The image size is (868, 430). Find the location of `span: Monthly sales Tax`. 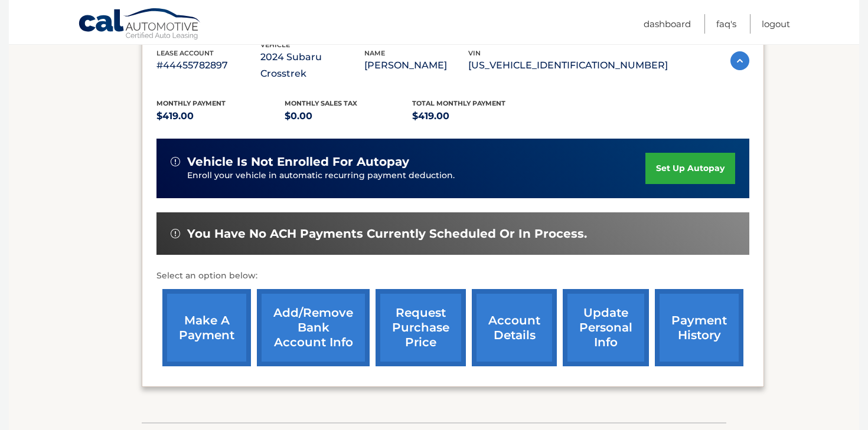

span: Monthly sales Tax is located at coordinates (321, 103).